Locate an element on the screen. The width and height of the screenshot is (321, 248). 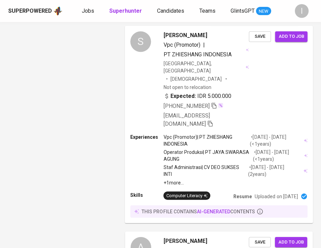
div: IDR 5.000.000 is located at coordinates (198, 96).